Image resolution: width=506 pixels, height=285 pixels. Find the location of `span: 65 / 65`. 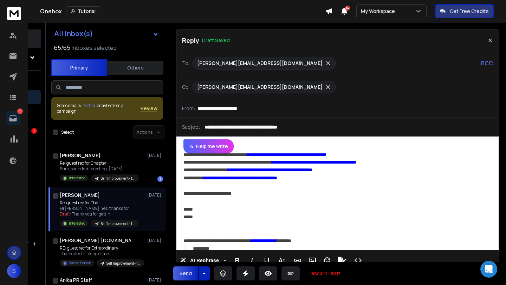

span: 65 / 65 is located at coordinates (62, 48).